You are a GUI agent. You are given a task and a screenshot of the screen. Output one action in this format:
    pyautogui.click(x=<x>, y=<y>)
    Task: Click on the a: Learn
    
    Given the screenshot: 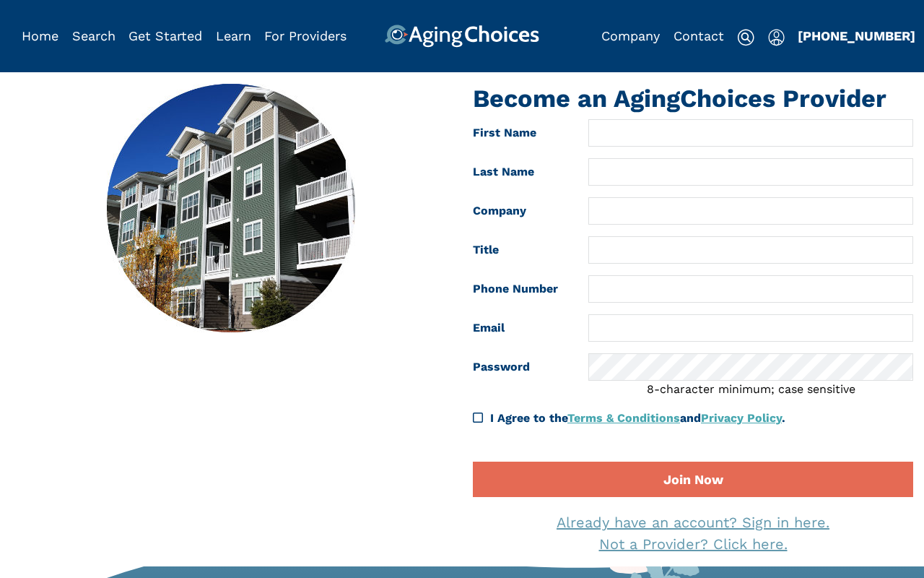 What is the action you would take?
    pyautogui.click(x=233, y=36)
    